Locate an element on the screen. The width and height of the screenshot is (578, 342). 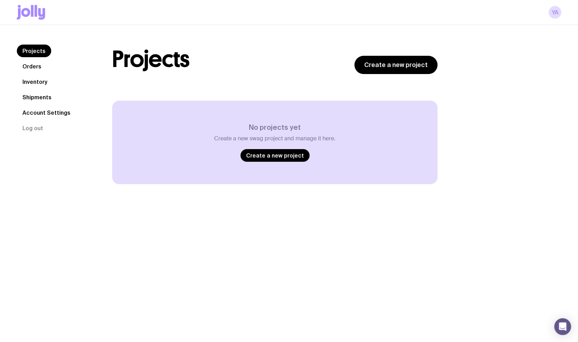
p: Create a new swag project and manage it here. is located at coordinates (275, 139).